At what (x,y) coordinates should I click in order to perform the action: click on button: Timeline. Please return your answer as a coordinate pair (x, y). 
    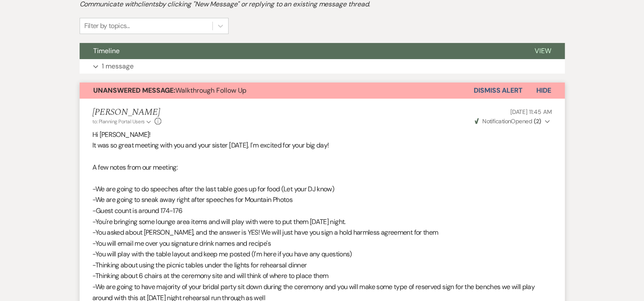
    Looking at the image, I should click on (300, 51).